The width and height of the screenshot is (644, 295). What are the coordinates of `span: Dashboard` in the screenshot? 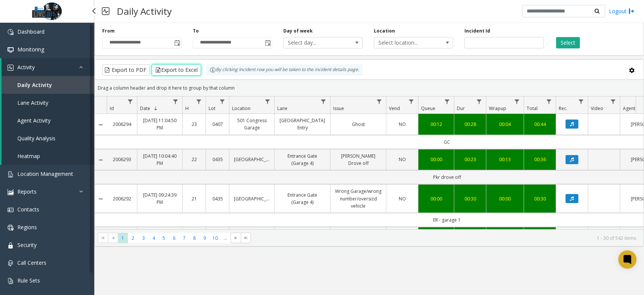 It's located at (31, 32).